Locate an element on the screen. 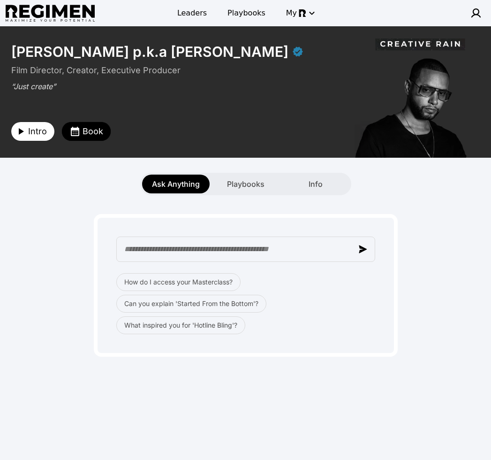 The height and width of the screenshot is (460, 491). img: send message is located at coordinates (363, 249).